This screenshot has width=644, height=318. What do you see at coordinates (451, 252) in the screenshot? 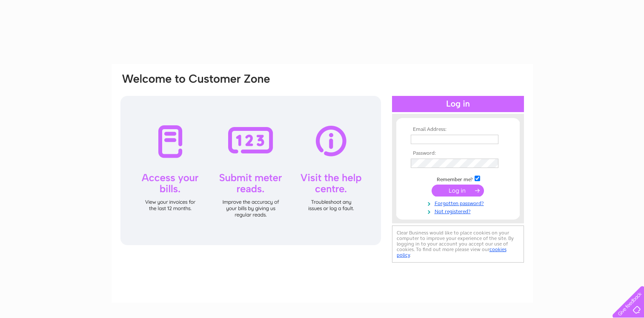
I see `a: cookies policy` at bounding box center [451, 252].